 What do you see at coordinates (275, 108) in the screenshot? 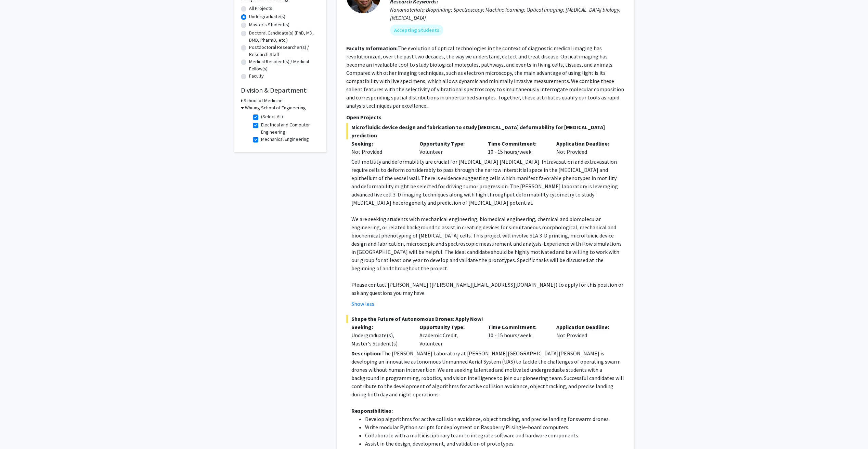
I see `h3: Whiting School of Engineering` at bounding box center [275, 108].